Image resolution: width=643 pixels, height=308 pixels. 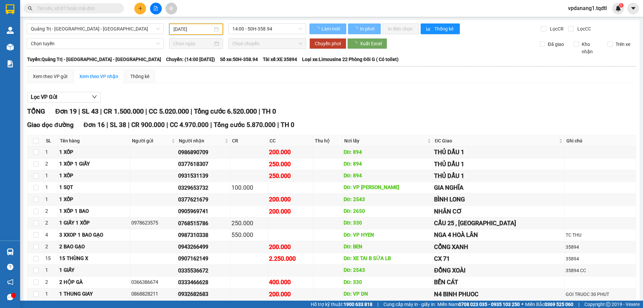 What do you see at coordinates (559, 304) in the screenshot?
I see `strong: 0369 525 060` at bounding box center [559, 304].